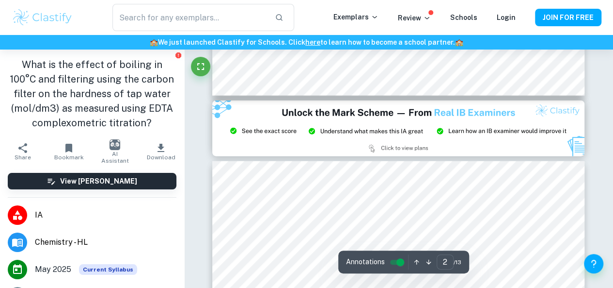 Image resolution: width=613 pixels, height=288 pixels. What do you see at coordinates (115, 151) in the screenshot?
I see `button: AI Assistant` at bounding box center [115, 151].